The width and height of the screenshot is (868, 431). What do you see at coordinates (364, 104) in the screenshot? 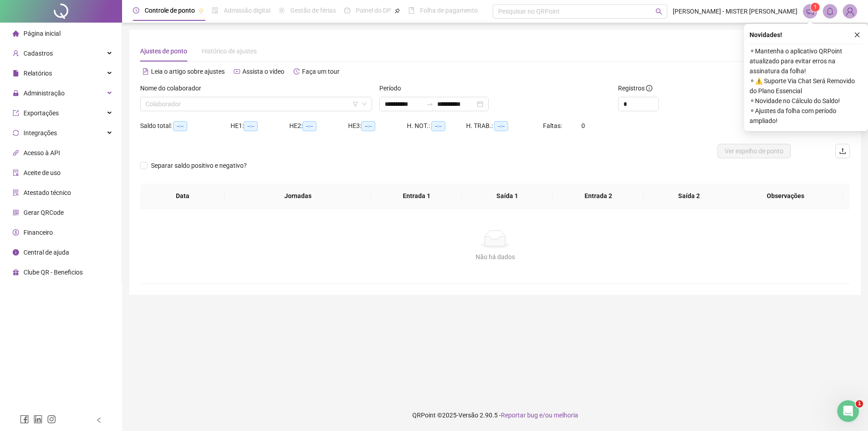
I see `span: down` at bounding box center [364, 104].